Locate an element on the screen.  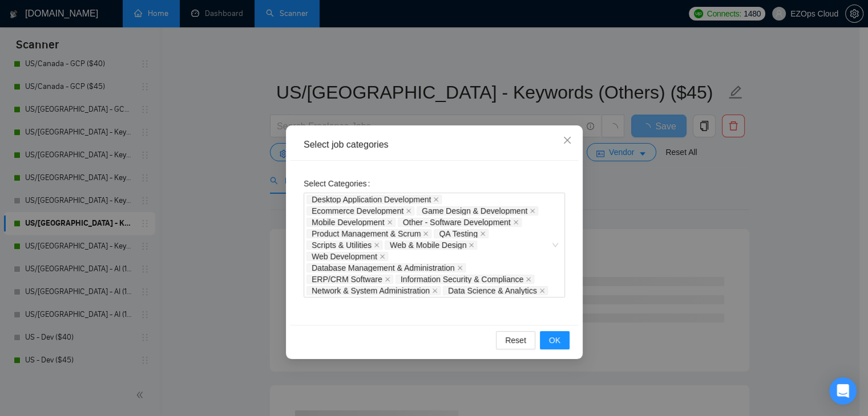
span: Reset is located at coordinates (515, 340).